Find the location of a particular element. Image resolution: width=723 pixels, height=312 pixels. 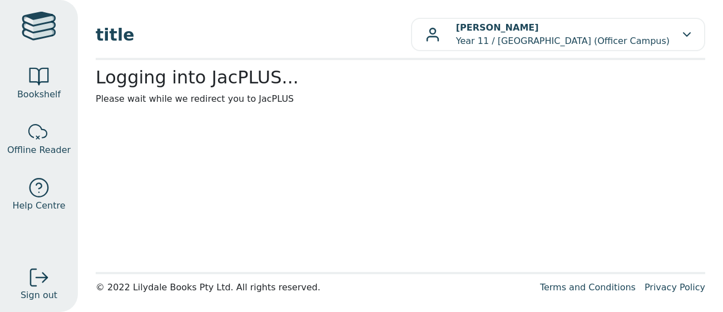

div: © 2022 Lilydale Books Pty Ltd. All rights reserved. is located at coordinates (313, 287).